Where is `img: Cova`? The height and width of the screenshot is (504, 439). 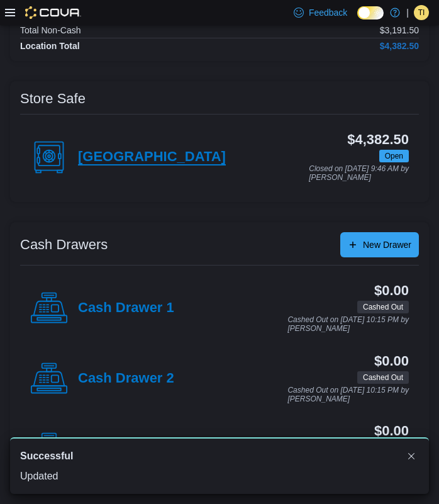
img: Cova is located at coordinates (53, 13).